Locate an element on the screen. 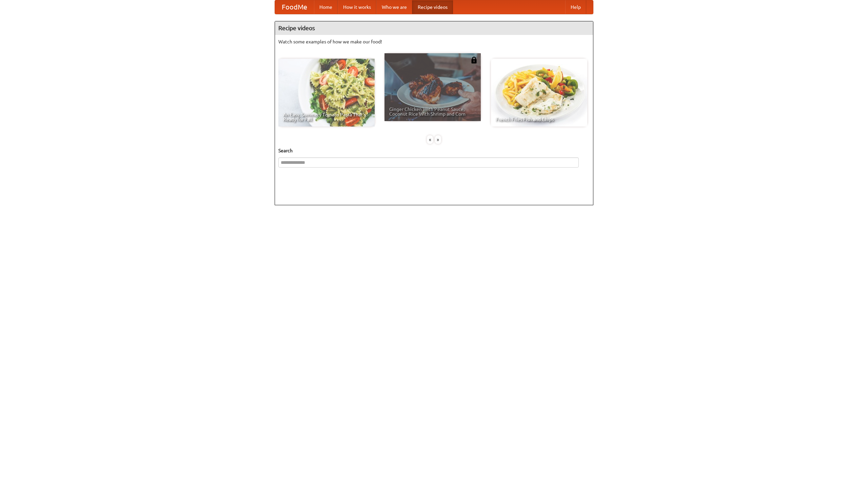 The height and width of the screenshot is (480, 868). h4: Recipe videos is located at coordinates (434, 28).